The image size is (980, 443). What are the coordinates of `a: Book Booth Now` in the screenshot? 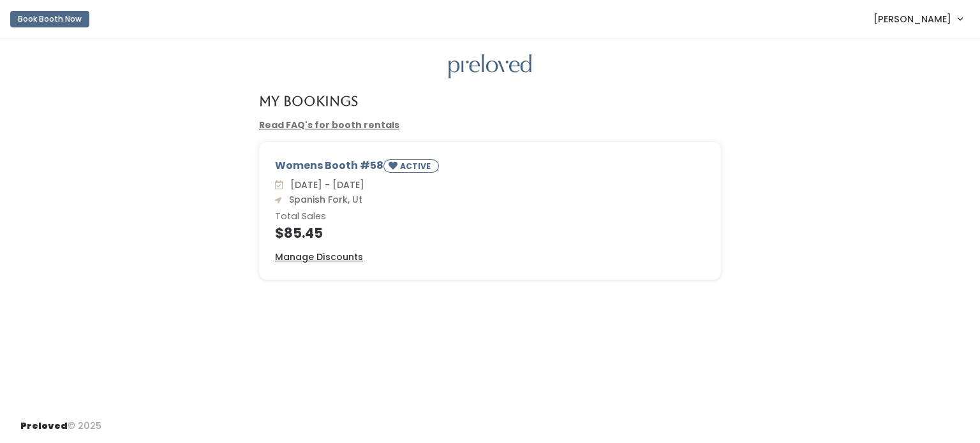 It's located at (50, 19).